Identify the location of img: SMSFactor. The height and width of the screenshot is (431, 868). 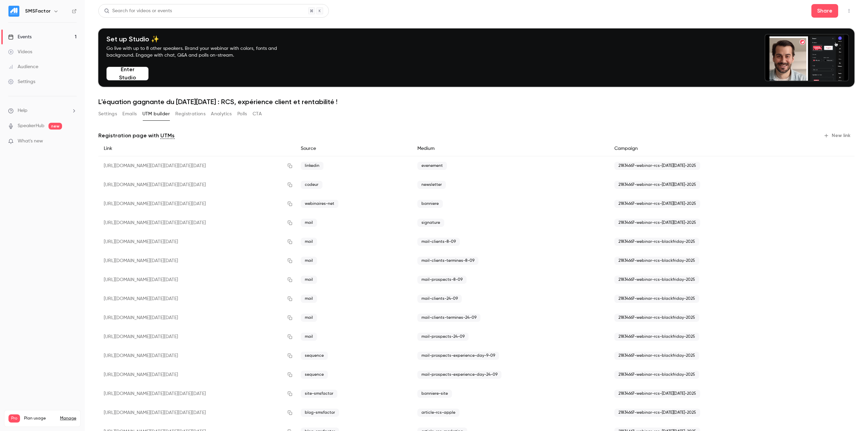
(14, 11).